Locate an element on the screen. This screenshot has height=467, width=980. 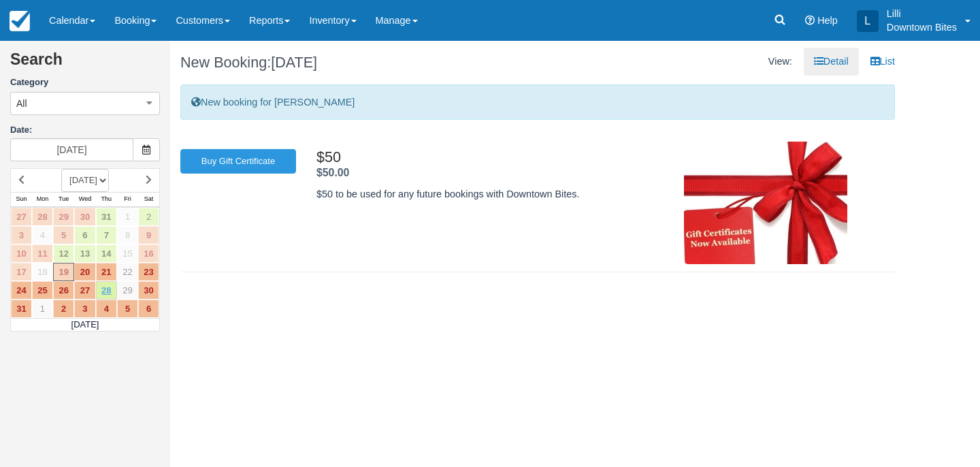
a: 10 is located at coordinates (21, 253).